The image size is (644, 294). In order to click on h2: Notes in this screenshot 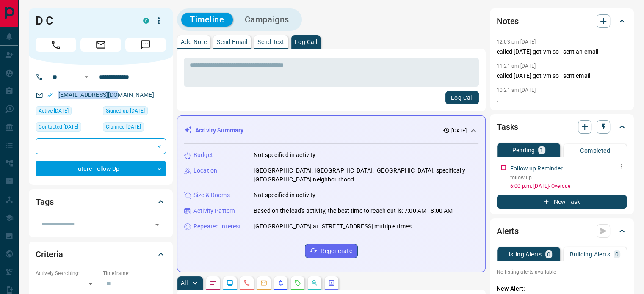, I will do `click(508, 21)`.